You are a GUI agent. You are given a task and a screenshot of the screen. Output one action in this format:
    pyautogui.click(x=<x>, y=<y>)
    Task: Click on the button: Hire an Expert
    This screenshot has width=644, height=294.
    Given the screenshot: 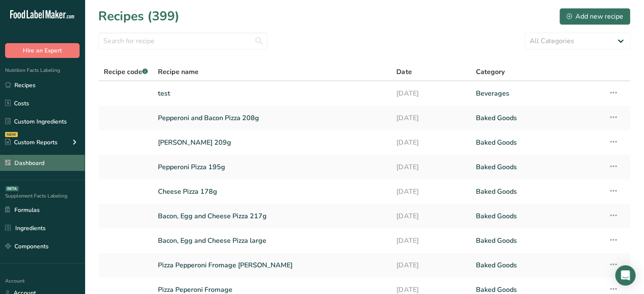 What is the action you would take?
    pyautogui.click(x=42, y=51)
    